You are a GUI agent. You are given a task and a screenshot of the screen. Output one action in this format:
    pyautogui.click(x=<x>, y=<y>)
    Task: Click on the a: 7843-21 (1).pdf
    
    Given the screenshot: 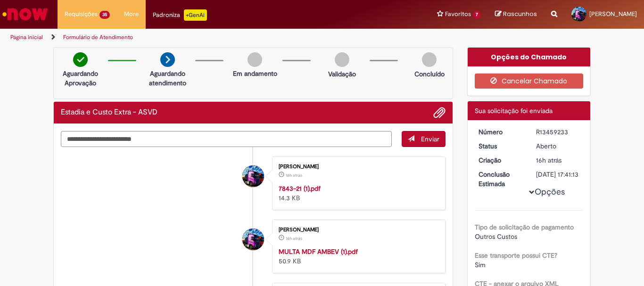 What is the action you would take?
    pyautogui.click(x=299, y=188)
    